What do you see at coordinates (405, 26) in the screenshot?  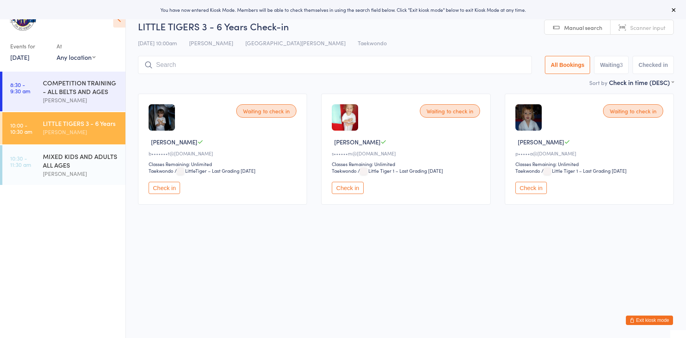 I see `h2: LITTLE TIGERS 3 - 6 Years Check-in` at bounding box center [405, 26].